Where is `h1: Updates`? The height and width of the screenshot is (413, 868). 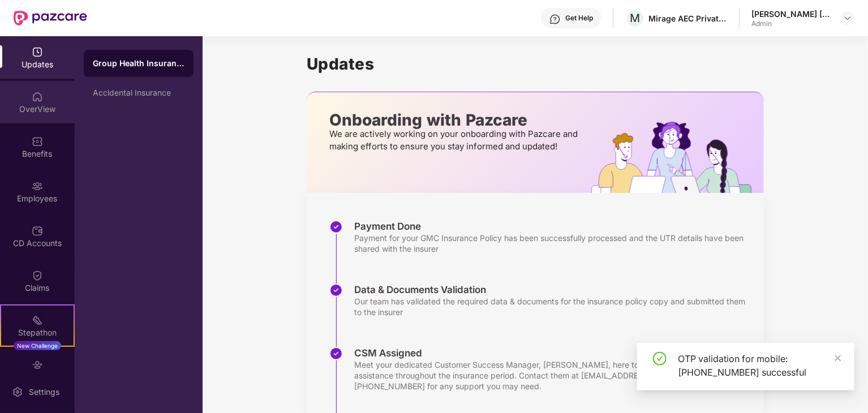 h1: Updates is located at coordinates (535, 64).